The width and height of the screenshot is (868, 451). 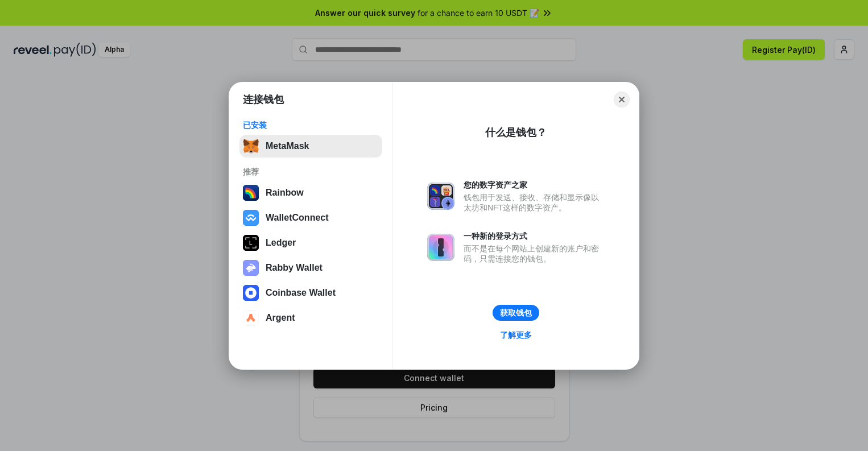 What do you see at coordinates (288, 146) in the screenshot?
I see `div: MetaMask` at bounding box center [288, 146].